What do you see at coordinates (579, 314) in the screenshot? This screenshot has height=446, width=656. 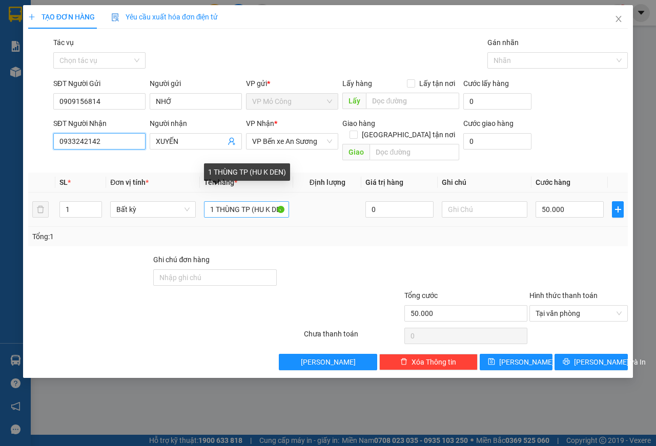 I see `span: Tại văn phòng` at bounding box center [579, 314].